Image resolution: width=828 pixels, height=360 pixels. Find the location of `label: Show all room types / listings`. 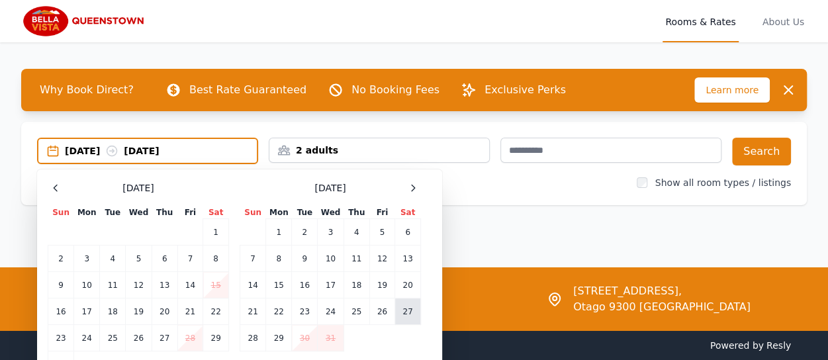

label: Show all room types / listings is located at coordinates (723, 183).